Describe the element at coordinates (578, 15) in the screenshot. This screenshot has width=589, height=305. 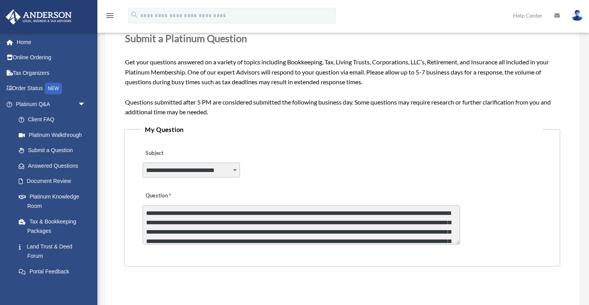
I see `img: User Pic` at that location.